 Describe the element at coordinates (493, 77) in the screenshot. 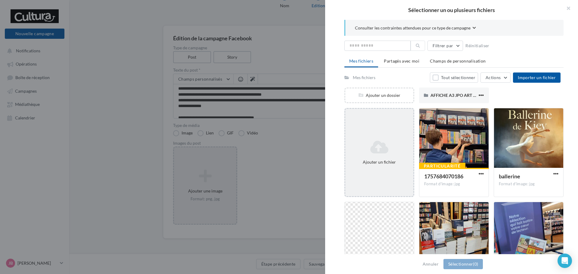

I see `span: Actions` at that location.